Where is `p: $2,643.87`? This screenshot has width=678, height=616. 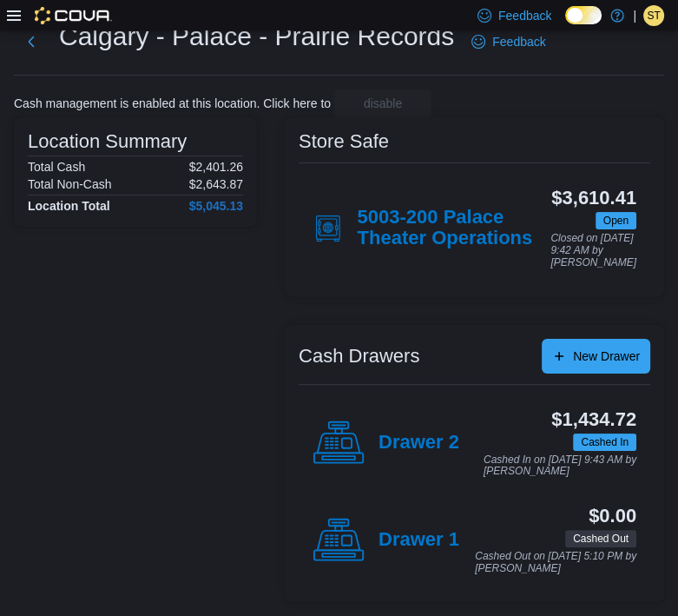
p: $2,643.87 is located at coordinates (216, 185).